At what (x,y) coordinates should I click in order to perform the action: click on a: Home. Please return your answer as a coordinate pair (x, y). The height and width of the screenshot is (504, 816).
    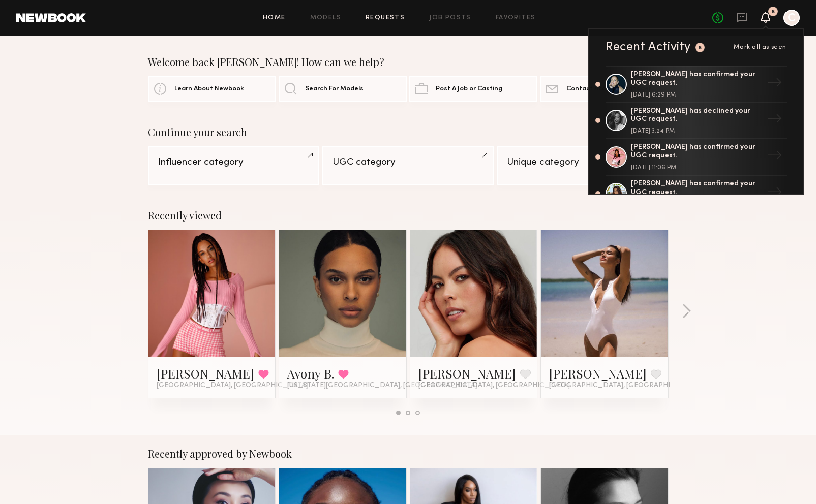
    Looking at the image, I should click on (274, 18).